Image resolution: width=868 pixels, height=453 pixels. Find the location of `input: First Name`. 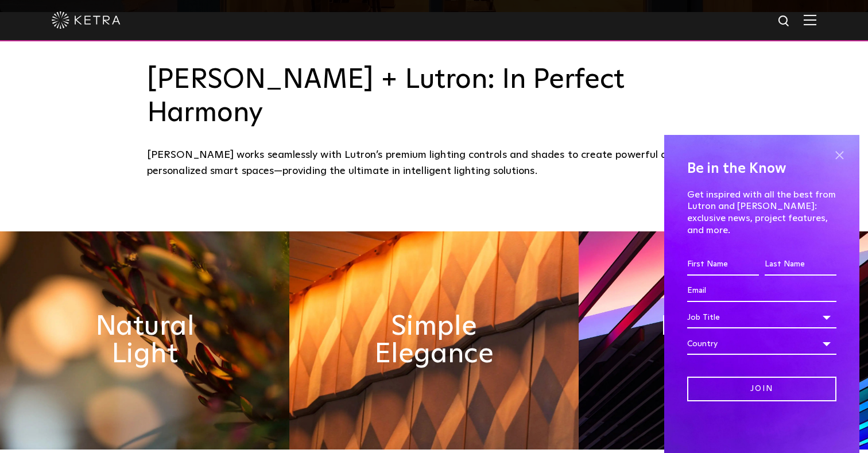

input: First Name is located at coordinates (723, 265).